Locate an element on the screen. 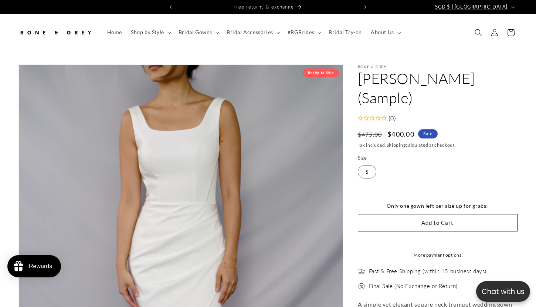 This screenshot has height=307, width=536. summary: #BGBrides is located at coordinates (304, 32).